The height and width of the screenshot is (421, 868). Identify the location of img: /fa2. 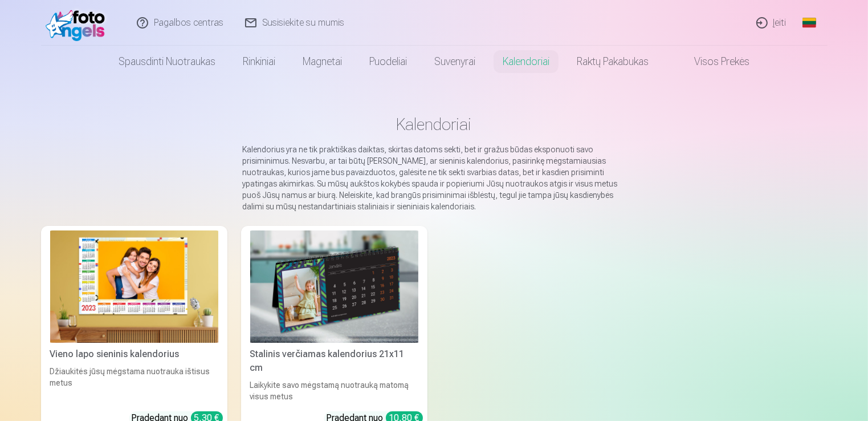
(78, 23).